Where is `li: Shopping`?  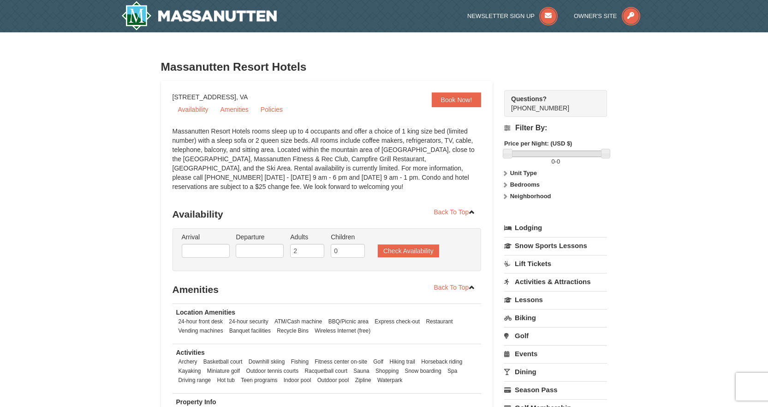 li: Shopping is located at coordinates (387, 371).